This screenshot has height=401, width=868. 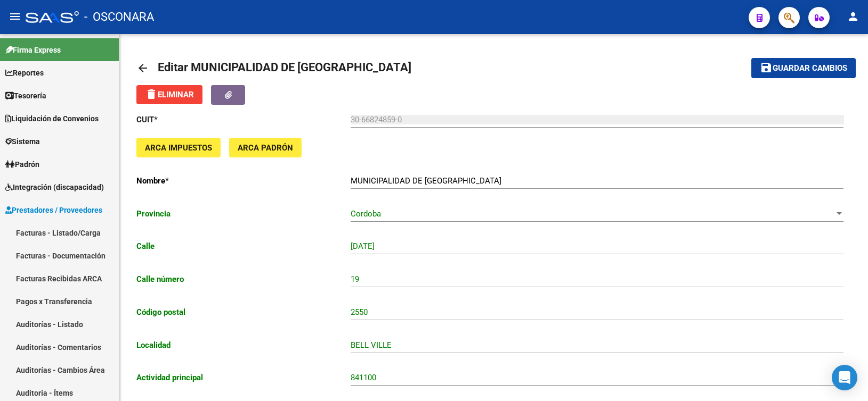 I want to click on p: Localidad, so click(x=243, y=345).